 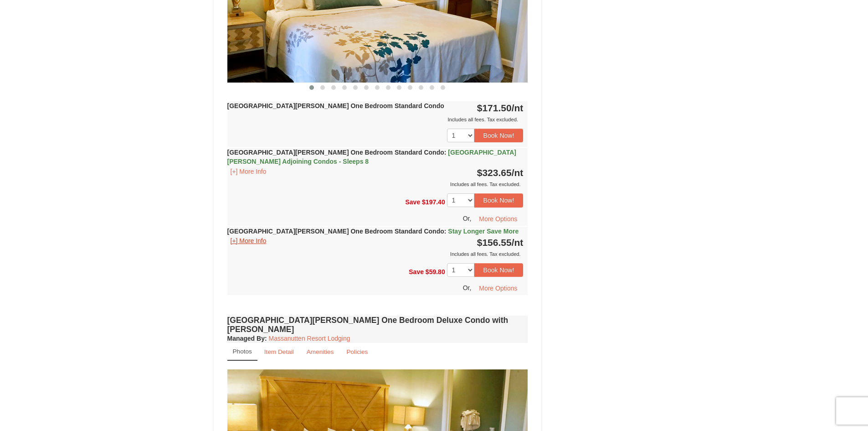 What do you see at coordinates (279, 352) in the screenshot?
I see `a: Item Detail` at bounding box center [279, 352].